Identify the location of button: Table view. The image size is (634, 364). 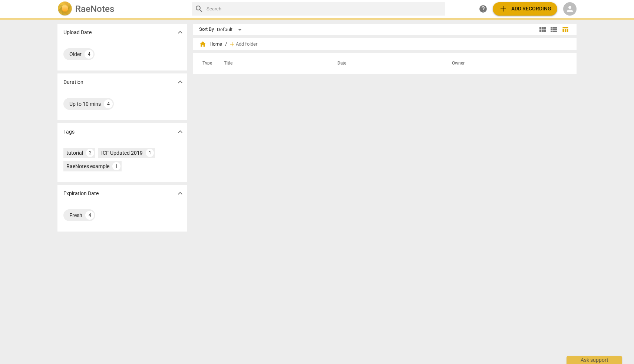
(565, 30).